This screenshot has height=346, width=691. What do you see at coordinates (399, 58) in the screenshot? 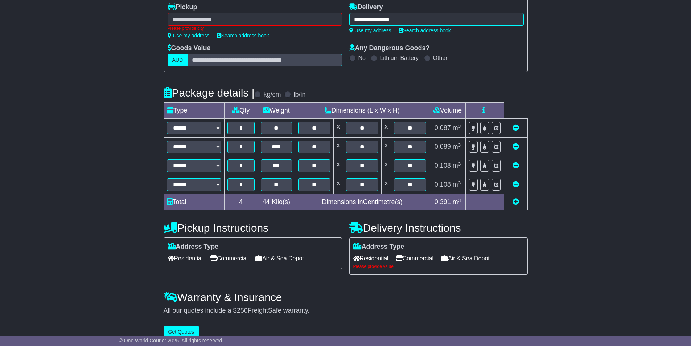
I see `label: Lithium Battery` at bounding box center [399, 58].